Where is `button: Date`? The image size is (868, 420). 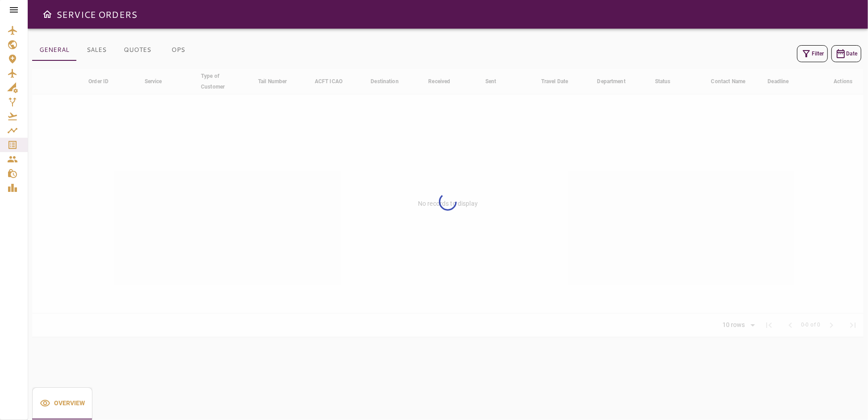
button: Date is located at coordinates (846, 54).